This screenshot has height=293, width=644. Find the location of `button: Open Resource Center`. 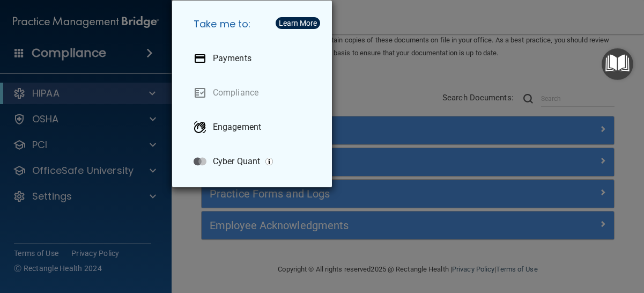

button: Open Resource Center is located at coordinates (617, 64).